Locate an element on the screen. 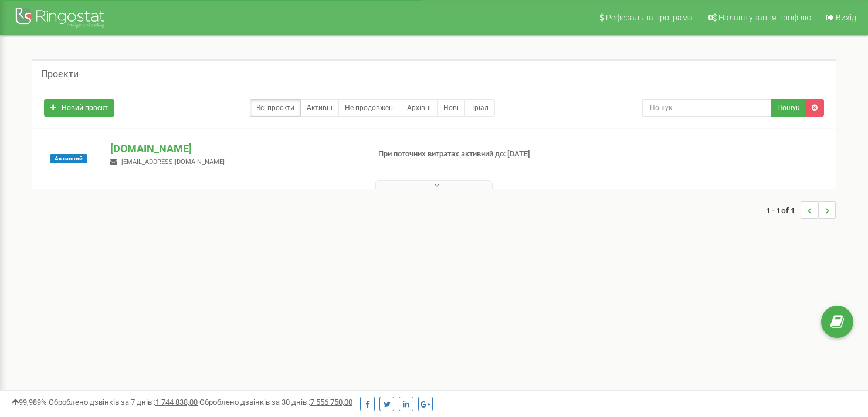  span: Вихід is located at coordinates (846, 17).